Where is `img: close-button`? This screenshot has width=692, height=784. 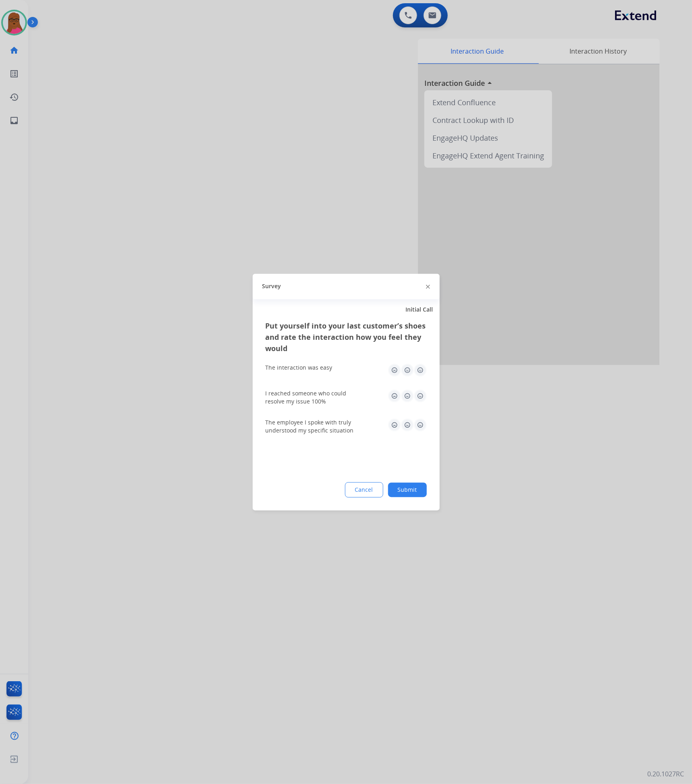
img: close-button is located at coordinates (427, 287).